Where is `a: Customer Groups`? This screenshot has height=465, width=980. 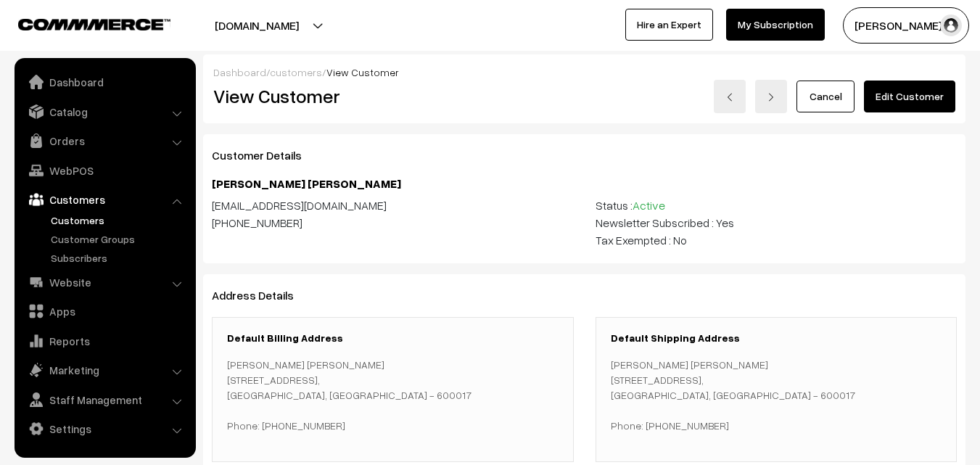
a: Customer Groups is located at coordinates (119, 238).